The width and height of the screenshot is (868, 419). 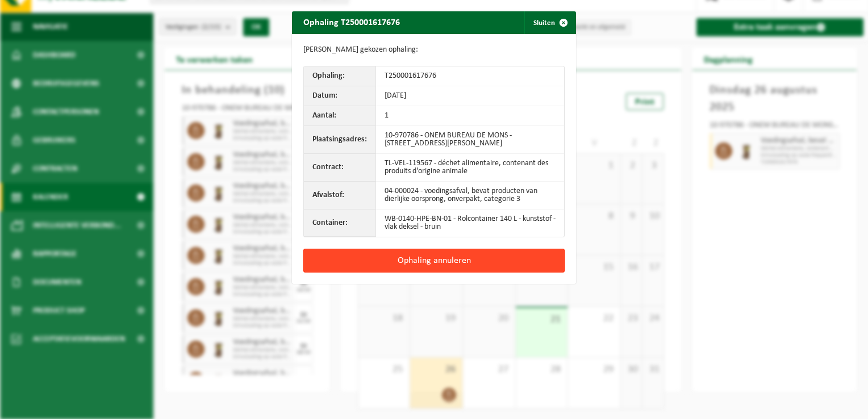 I want to click on h2: Ophaling T250001617676, so click(x=352, y=22).